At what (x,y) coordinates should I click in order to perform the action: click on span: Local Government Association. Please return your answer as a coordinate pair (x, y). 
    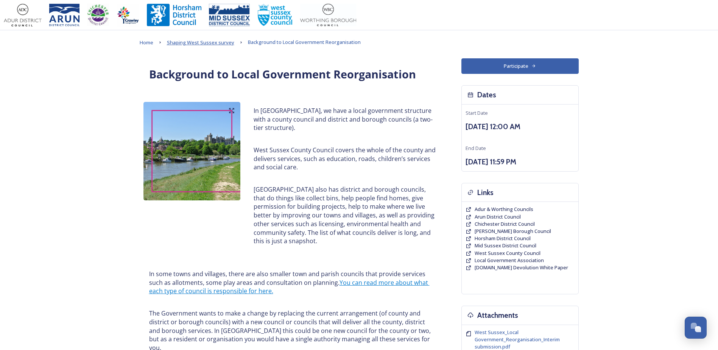
    Looking at the image, I should click on (509, 260).